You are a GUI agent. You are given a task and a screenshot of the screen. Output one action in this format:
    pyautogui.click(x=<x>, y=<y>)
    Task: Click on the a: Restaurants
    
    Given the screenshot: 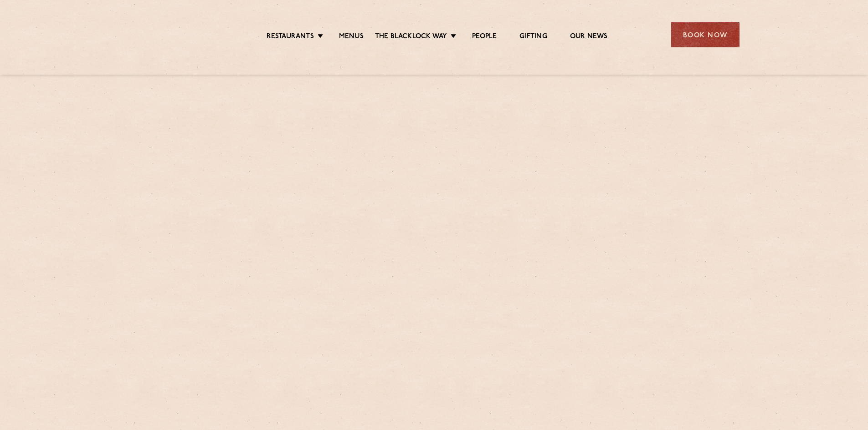 What is the action you would take?
    pyautogui.click(x=291, y=37)
    